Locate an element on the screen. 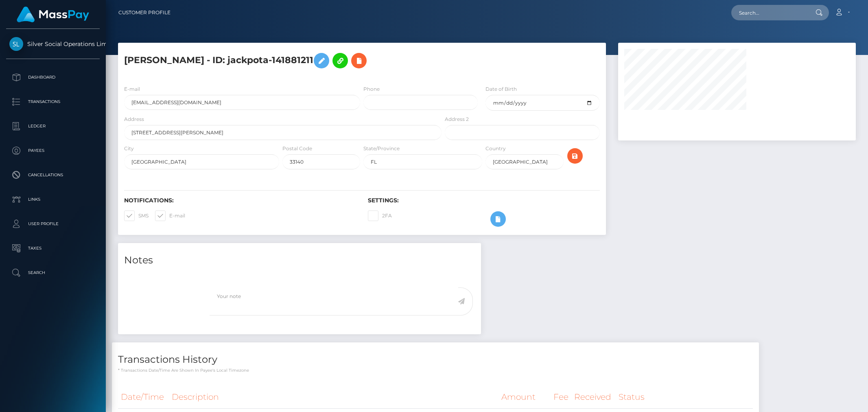 This screenshot has height=412, width=868. label: Postal Code is located at coordinates (297, 149).